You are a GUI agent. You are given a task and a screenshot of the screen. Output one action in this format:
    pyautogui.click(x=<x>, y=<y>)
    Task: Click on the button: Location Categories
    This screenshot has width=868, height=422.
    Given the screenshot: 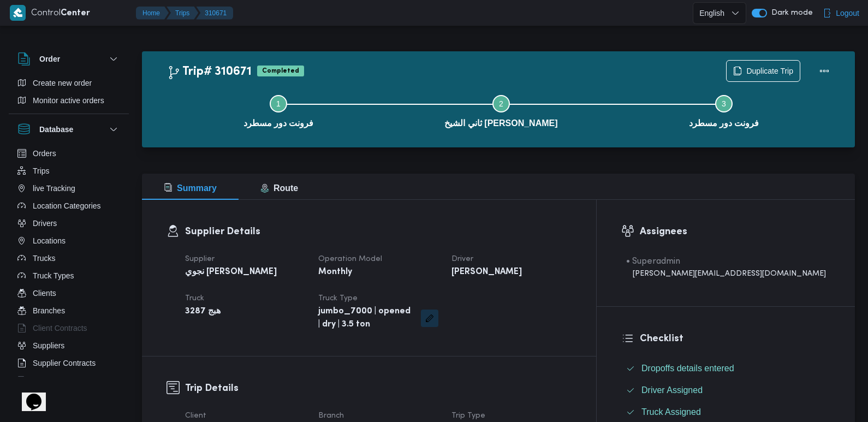 What is the action you would take?
    pyautogui.click(x=69, y=206)
    